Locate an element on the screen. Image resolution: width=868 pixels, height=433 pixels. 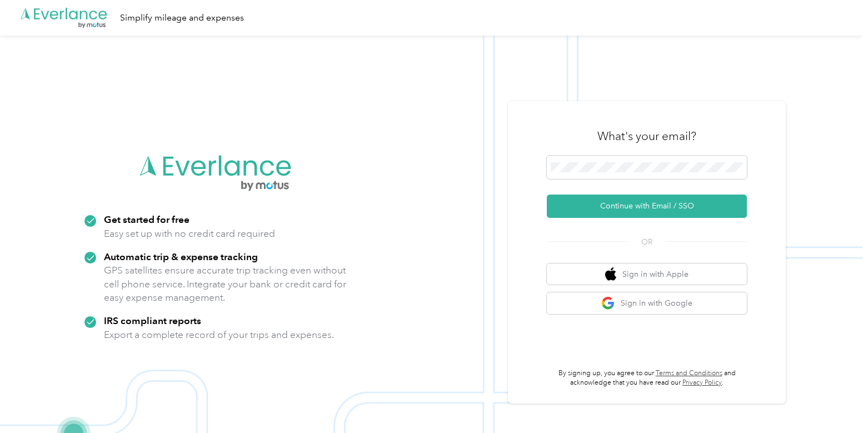
h3: What's your email? is located at coordinates (647, 136).